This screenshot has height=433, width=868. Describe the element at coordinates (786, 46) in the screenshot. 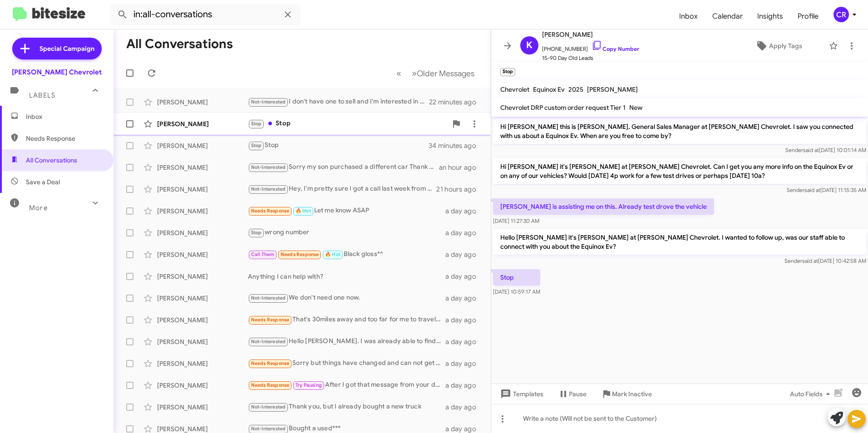

I see `span: Apply Tags` at that location.